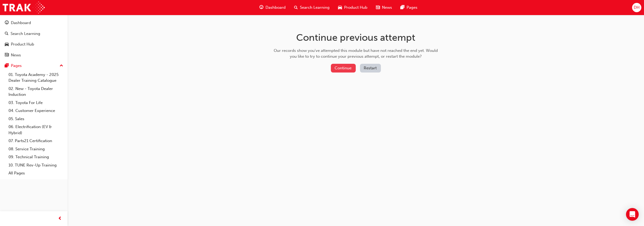  Describe the element at coordinates (356, 37) in the screenshot. I see `h1: Continue previous attempt` at that location.